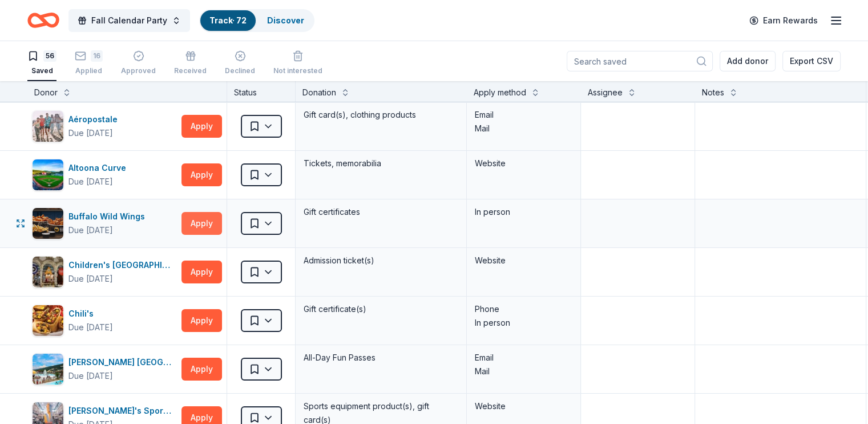  What do you see at coordinates (640, 62) in the screenshot?
I see `input: Search saved` at bounding box center [640, 62].